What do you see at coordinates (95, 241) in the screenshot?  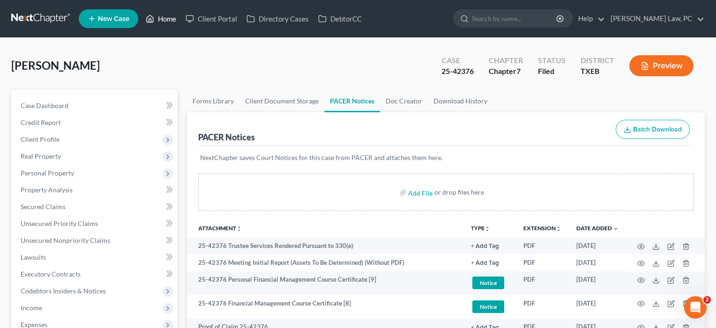 I see `a: Unsecured Nonpriority Claims` at bounding box center [95, 241].